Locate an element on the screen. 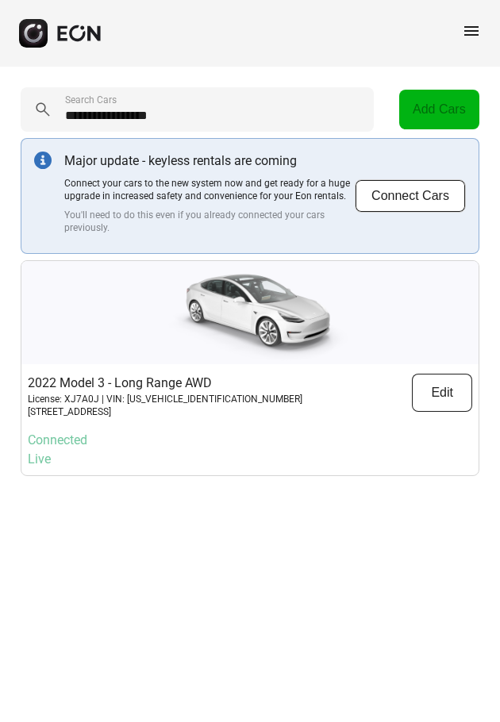 The height and width of the screenshot is (722, 500). button: Edit is located at coordinates (442, 393).